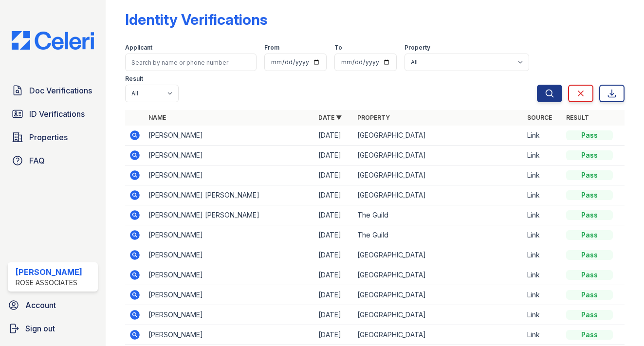  I want to click on span: ID Verifications, so click(57, 114).